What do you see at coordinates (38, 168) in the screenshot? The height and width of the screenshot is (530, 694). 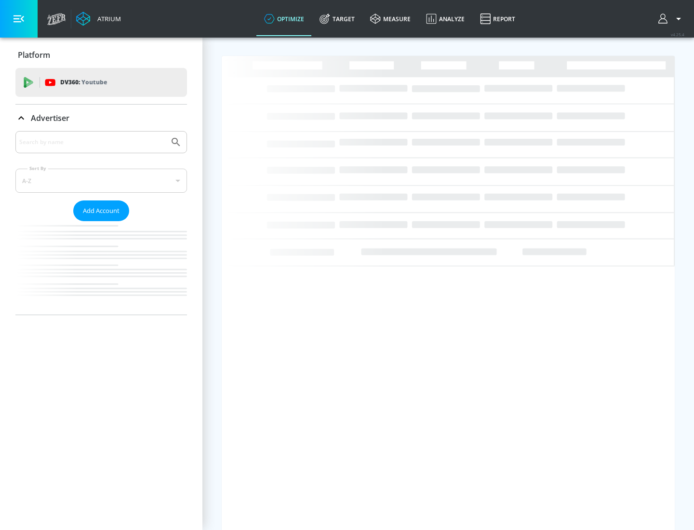 I see `label: Sort By` at bounding box center [38, 168].